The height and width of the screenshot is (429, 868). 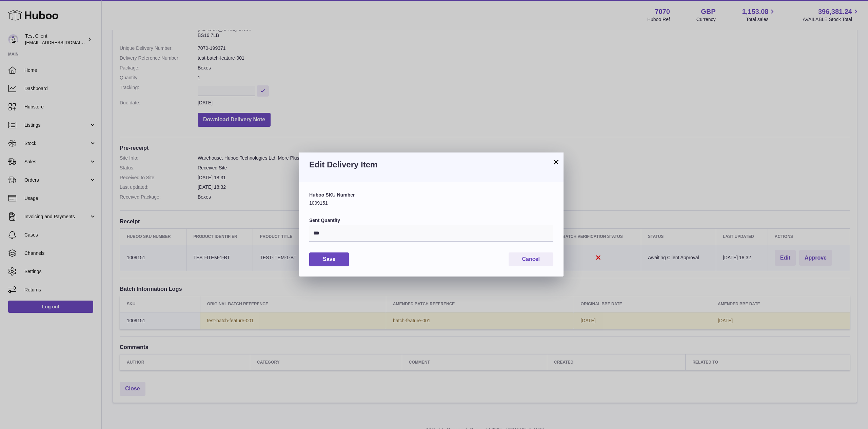 I want to click on div: 1009151, so click(x=431, y=199).